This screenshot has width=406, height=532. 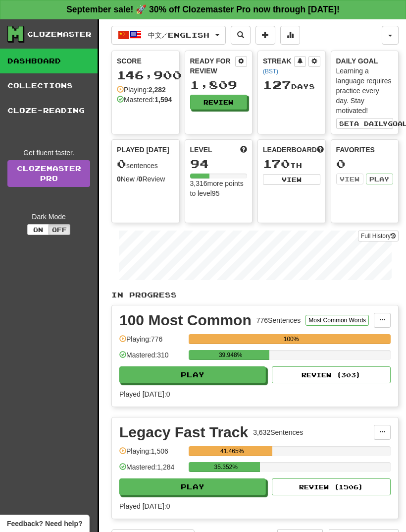 What do you see at coordinates (266, 36) in the screenshot?
I see `button: Add sentence to collection` at bounding box center [266, 36].